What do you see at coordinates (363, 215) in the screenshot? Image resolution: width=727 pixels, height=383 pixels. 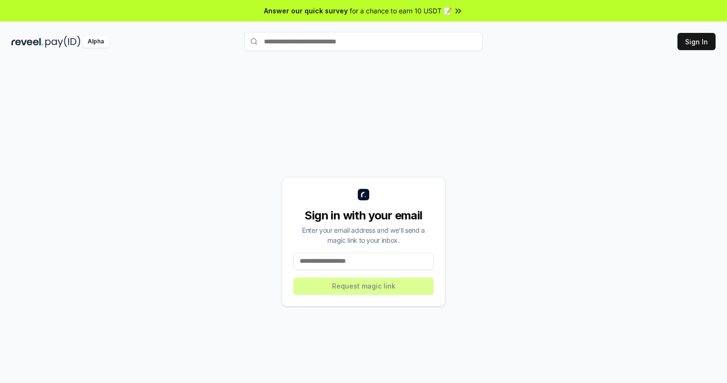 I see `div: Sign in with your email` at bounding box center [363, 215].